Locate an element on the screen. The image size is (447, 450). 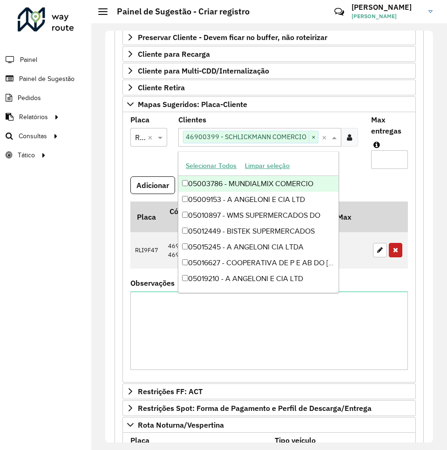
a: Cliente Retira is located at coordinates (269, 87).